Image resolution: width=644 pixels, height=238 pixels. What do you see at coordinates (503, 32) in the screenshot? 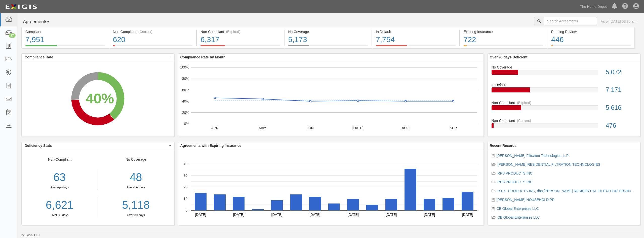
I see `div: Expiring Insurance` at bounding box center [503, 32].